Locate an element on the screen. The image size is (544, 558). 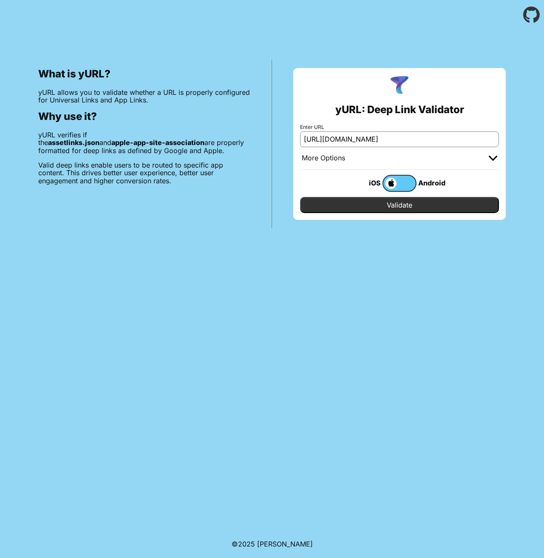
p: yURL verifies if the and are properly formatted for deep links as defined by Google and Apple. is located at coordinates (144, 142).